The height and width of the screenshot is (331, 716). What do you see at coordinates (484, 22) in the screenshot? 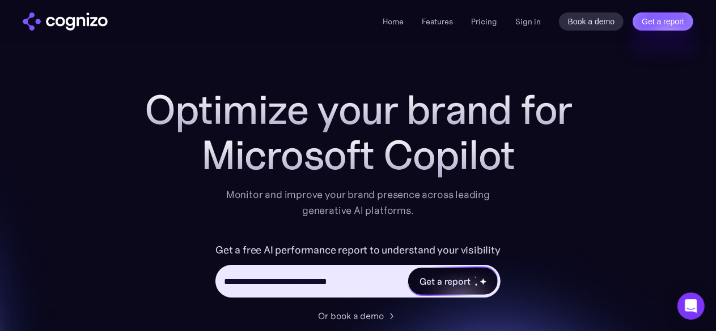
I see `a: Pricing` at bounding box center [484, 22].